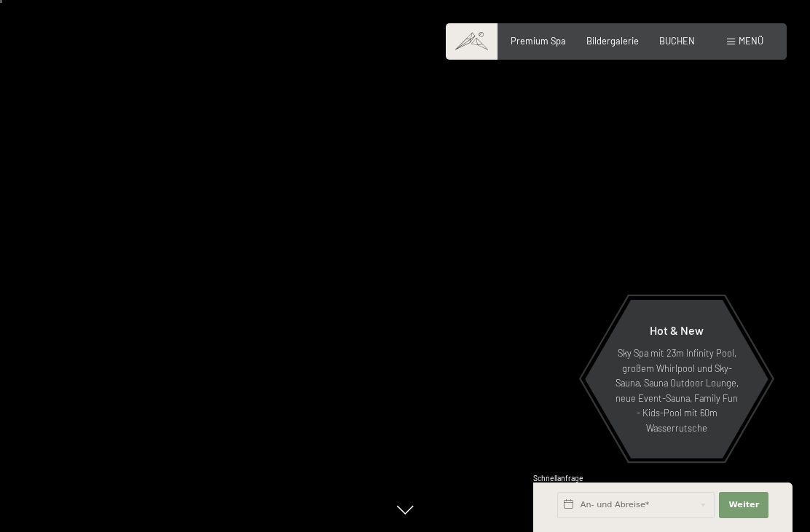  What do you see at coordinates (677, 390) in the screenshot?
I see `p: Sky Spa mit 23m Infinity Pool, großem Whirlpool und Sky-Sauna, Sauna Outdoor Lounge, neue Event-S...` at bounding box center [677, 390].